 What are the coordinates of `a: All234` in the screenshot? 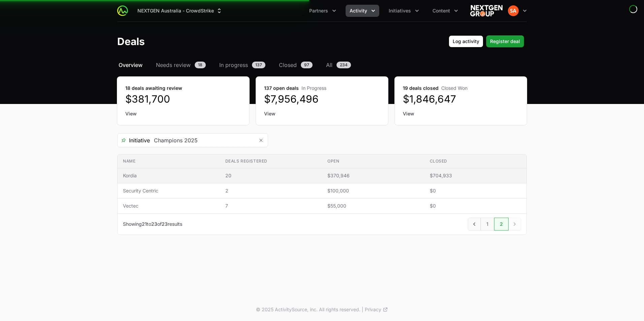 It's located at (339, 65).